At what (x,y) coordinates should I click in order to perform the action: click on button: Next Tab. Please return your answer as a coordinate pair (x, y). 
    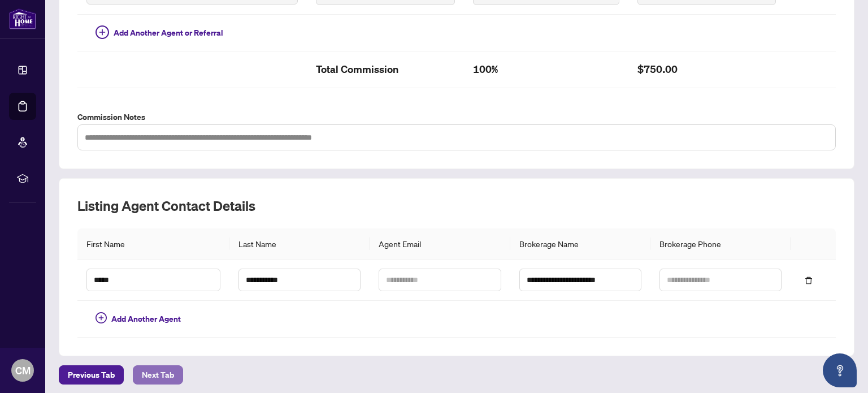
    Looking at the image, I should click on (158, 375).